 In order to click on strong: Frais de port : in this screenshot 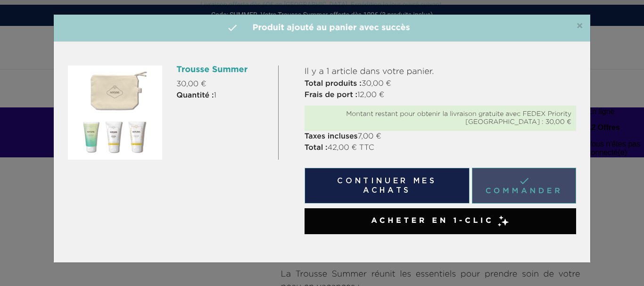, I will do `click(331, 95)`.